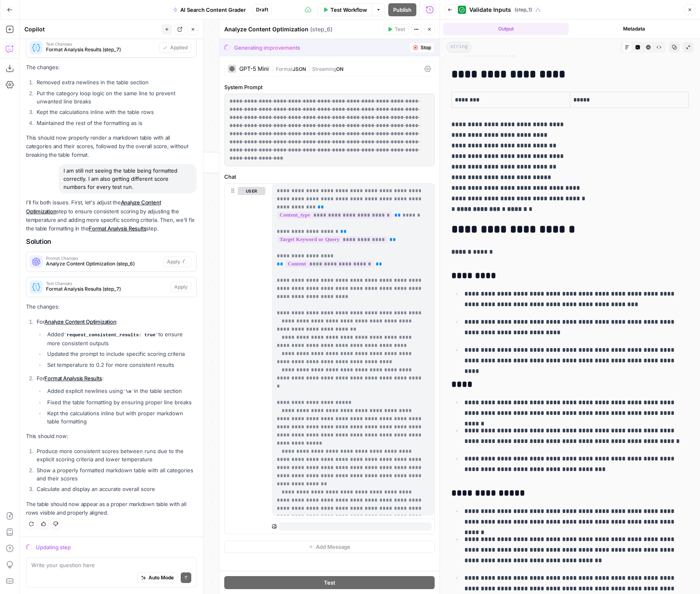 Image resolution: width=700 pixels, height=594 pixels. Describe the element at coordinates (402, 10) in the screenshot. I see `span: Publish` at that location.